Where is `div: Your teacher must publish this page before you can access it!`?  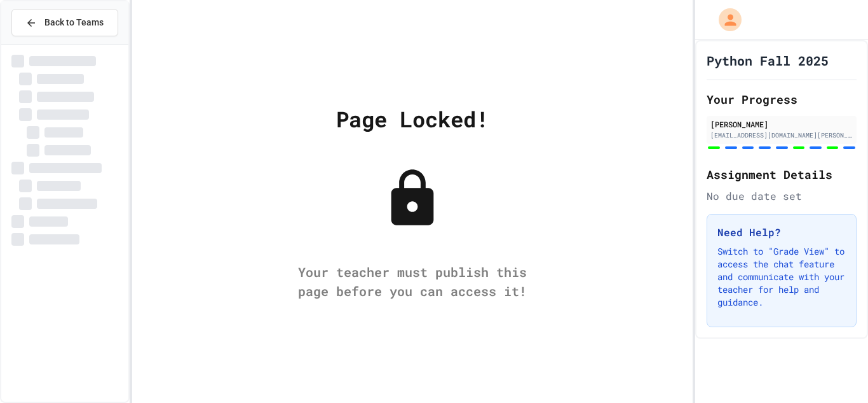 div: Your teacher must publish this page before you can access it! is located at coordinates (412, 281).